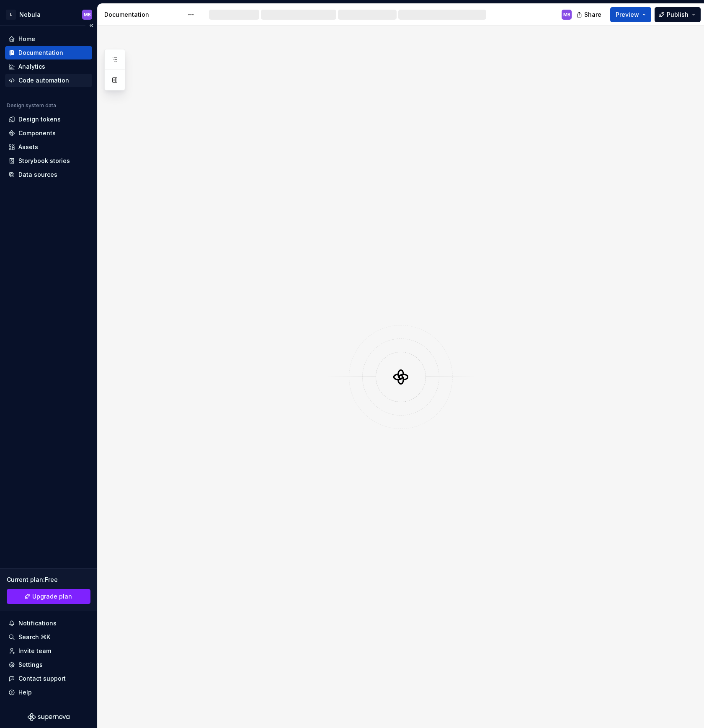 The width and height of the screenshot is (704, 728). I want to click on span: Publish, so click(677, 14).